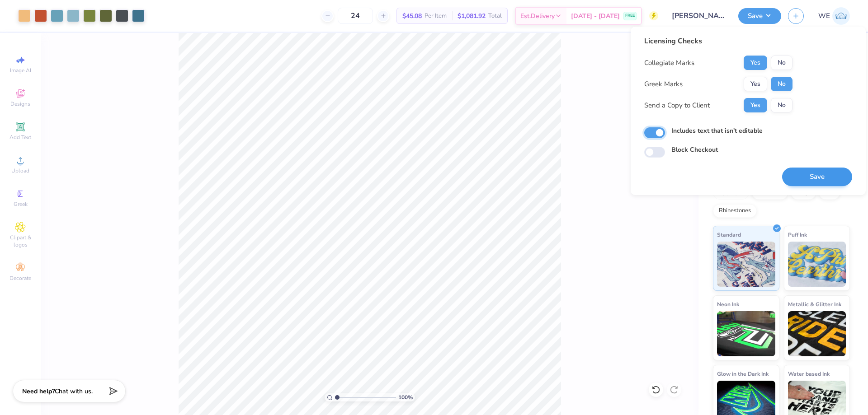  I want to click on img: Metallic & Glitter Ink, so click(817, 334).